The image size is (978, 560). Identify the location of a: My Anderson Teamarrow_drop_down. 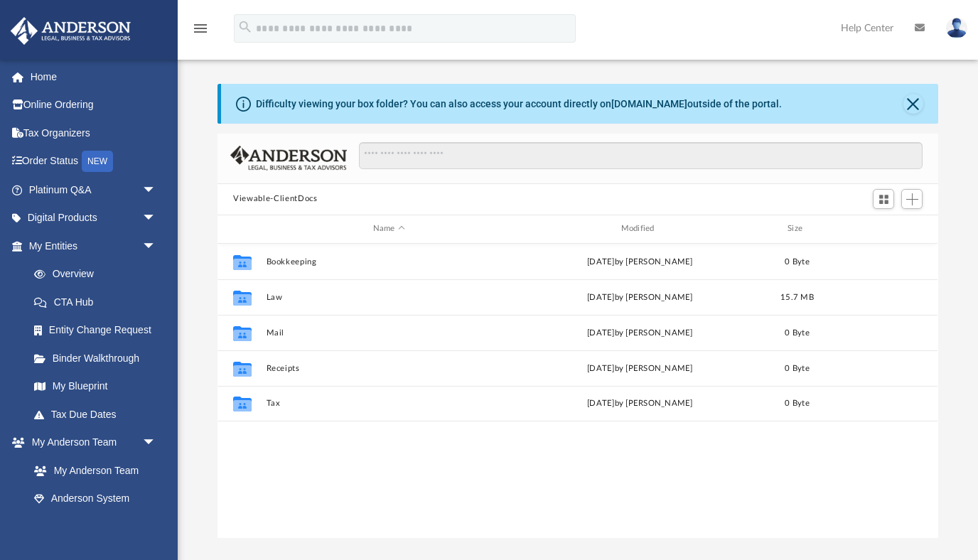
(90, 443).